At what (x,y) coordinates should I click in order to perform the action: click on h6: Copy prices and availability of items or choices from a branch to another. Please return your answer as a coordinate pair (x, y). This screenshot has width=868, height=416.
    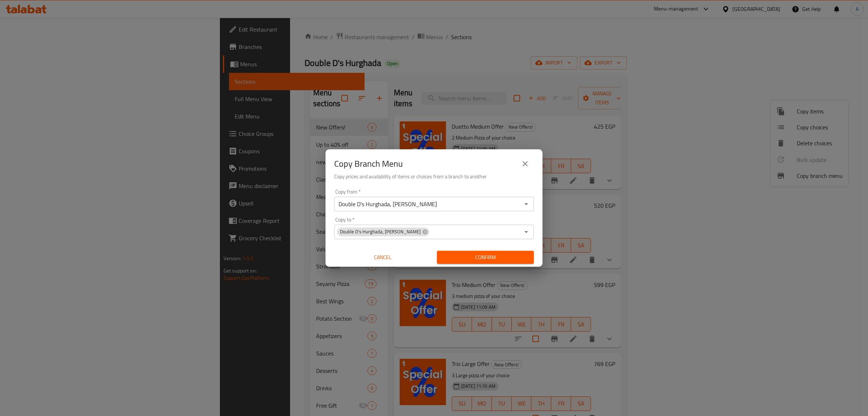
    Looking at the image, I should click on (434, 176).